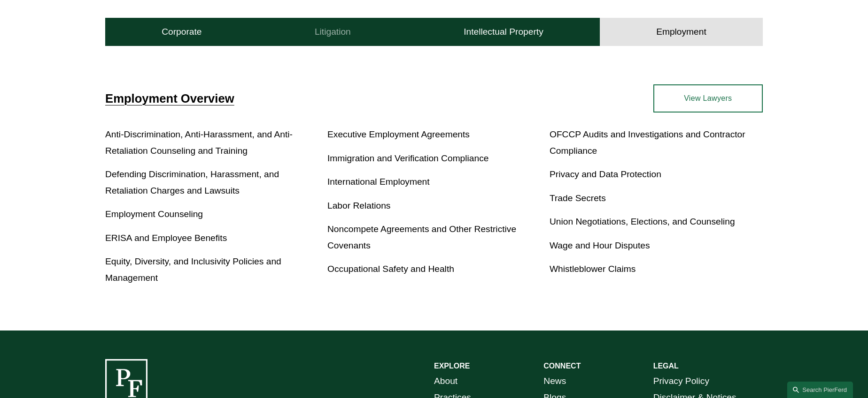 This screenshot has width=868, height=398. I want to click on h4: Employment, so click(681, 32).